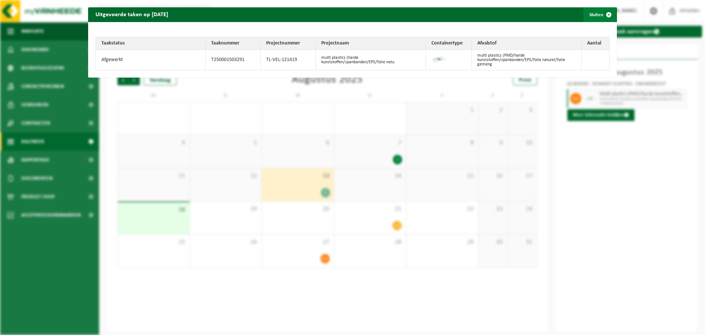 Image resolution: width=705 pixels, height=335 pixels. I want to click on button: Sluiten, so click(600, 15).